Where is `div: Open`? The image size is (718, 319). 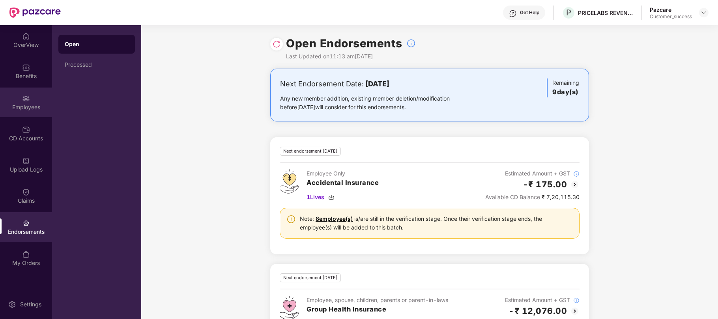 div: Open is located at coordinates (97, 44).